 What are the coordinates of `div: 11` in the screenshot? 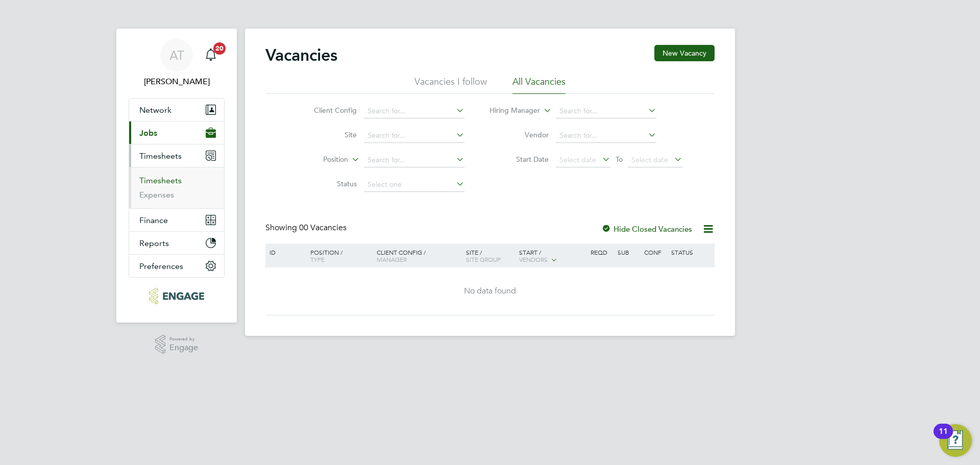 It's located at (943, 438).